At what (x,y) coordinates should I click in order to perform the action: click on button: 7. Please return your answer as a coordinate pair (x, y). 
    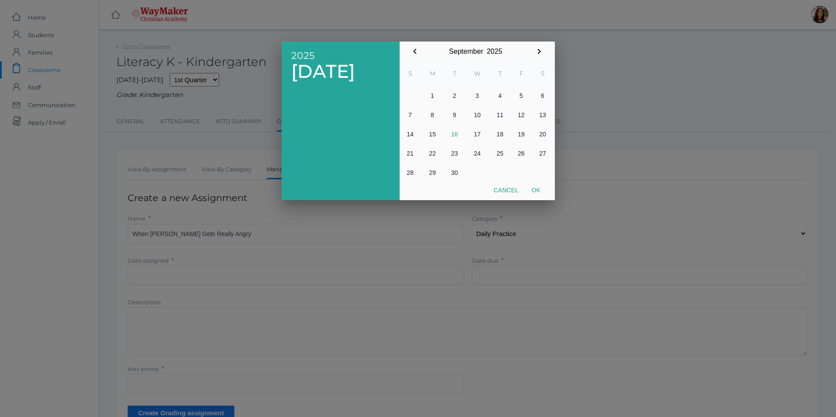
    Looking at the image, I should click on (410, 115).